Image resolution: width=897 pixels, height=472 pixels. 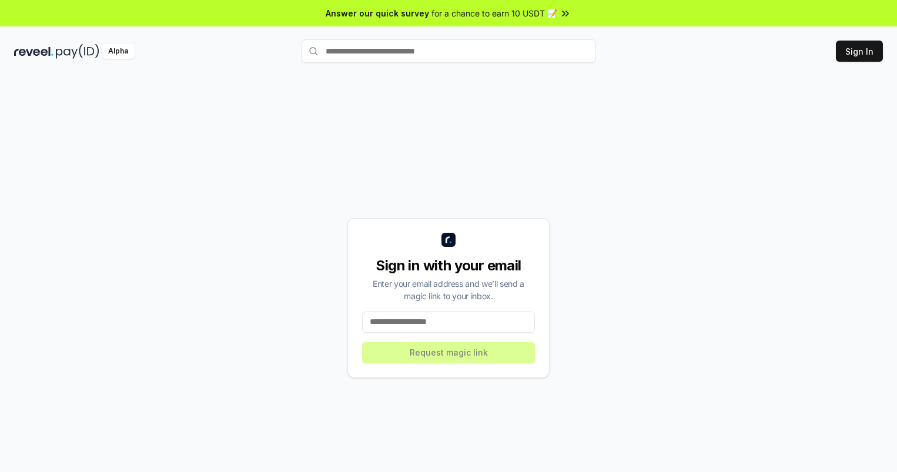 I want to click on img: logo_small, so click(x=448, y=240).